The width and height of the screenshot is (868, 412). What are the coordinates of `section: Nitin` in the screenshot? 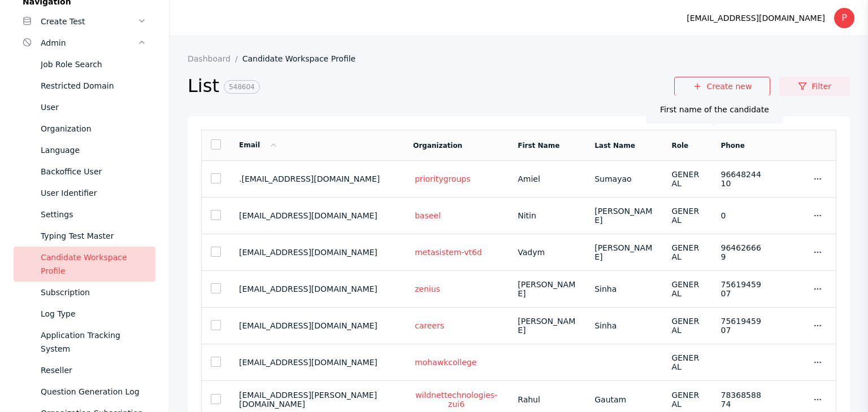 It's located at (547, 215).